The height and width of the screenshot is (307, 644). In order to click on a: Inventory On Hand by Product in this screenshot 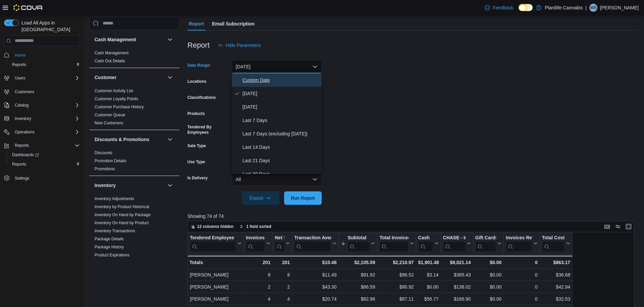, I will do `click(121, 223)`.